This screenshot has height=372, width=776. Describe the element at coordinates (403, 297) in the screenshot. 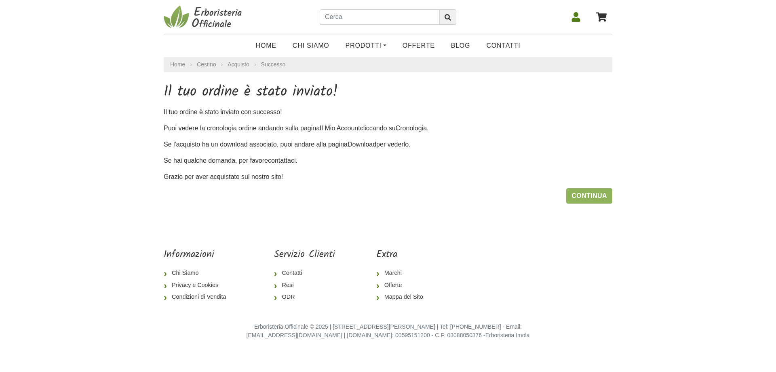

I see `a: Mappa del Sito` at that location.